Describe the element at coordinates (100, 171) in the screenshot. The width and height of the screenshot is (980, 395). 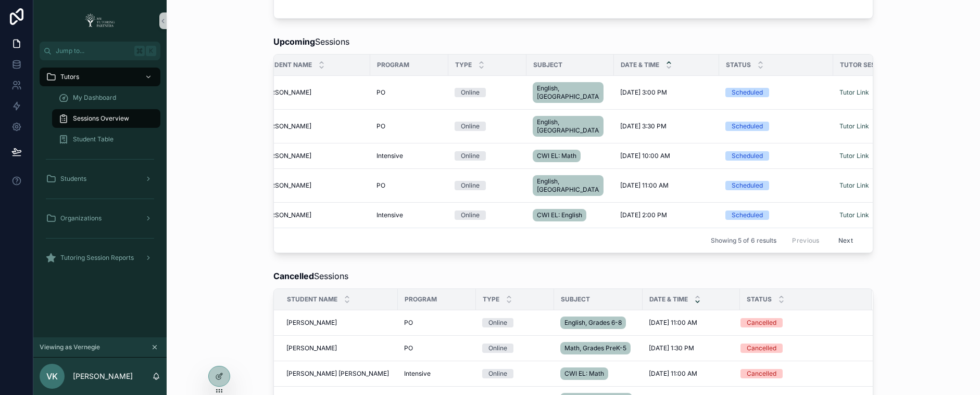
I see `div: scrollable content` at that location.